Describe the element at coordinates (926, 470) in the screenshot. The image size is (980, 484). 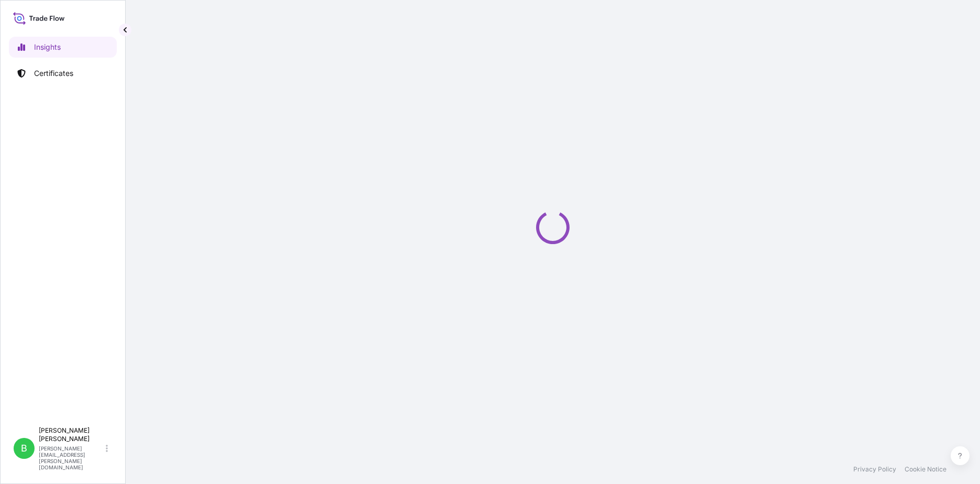
I see `p: Cookie Notice` at that location.